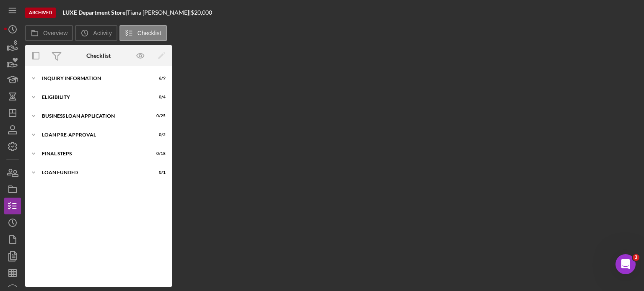  What do you see at coordinates (143, 33) in the screenshot?
I see `button: Checklist` at bounding box center [143, 33].